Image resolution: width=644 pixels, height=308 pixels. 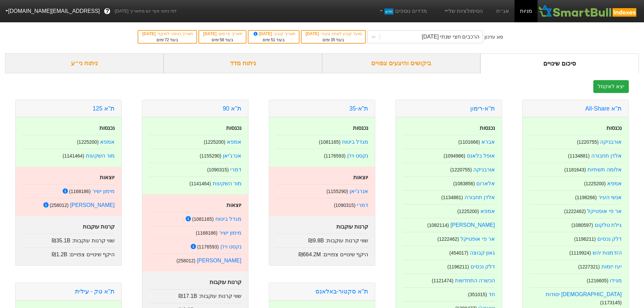 What do you see at coordinates (403, 11) in the screenshot?
I see `a: מדדים נוספיםחדש` at bounding box center [403, 11].